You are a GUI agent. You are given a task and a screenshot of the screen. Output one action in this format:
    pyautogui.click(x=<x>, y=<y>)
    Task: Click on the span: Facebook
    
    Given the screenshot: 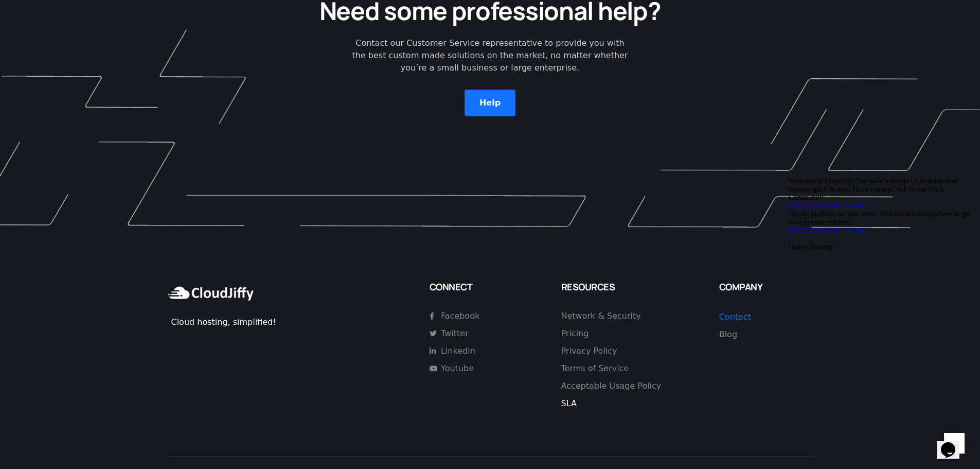 What is the action you would take?
    pyautogui.click(x=459, y=316)
    